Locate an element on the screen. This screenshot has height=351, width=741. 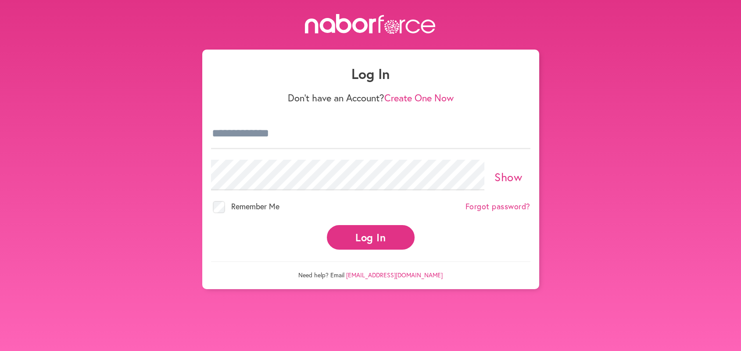
button: Log In is located at coordinates (371, 237).